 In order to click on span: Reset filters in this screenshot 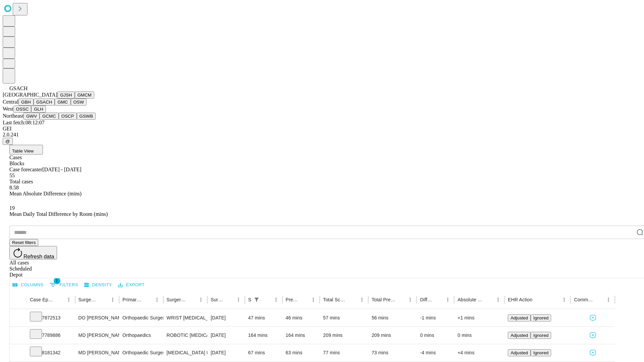, I will do `click(24, 243)`.